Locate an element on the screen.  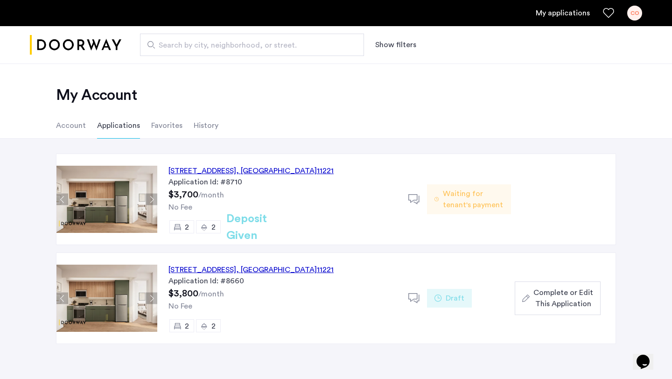
a: Cazamio logo is located at coordinates (76, 45).